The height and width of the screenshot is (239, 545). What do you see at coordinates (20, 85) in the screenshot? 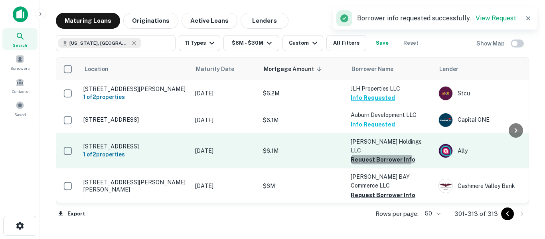
I see `a: Contacts` at bounding box center [20, 85].